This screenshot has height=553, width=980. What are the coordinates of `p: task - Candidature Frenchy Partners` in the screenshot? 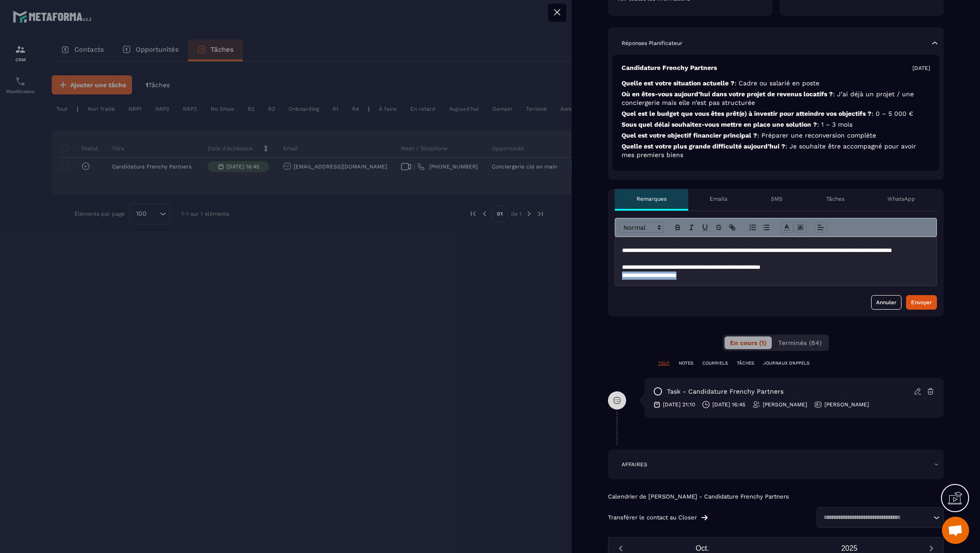 It's located at (725, 391).